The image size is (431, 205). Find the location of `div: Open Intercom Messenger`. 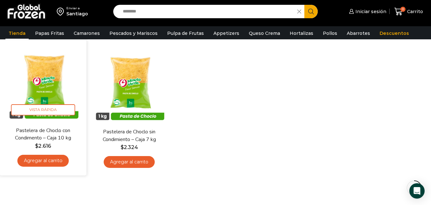

div: Open Intercom Messenger is located at coordinates (417, 191).